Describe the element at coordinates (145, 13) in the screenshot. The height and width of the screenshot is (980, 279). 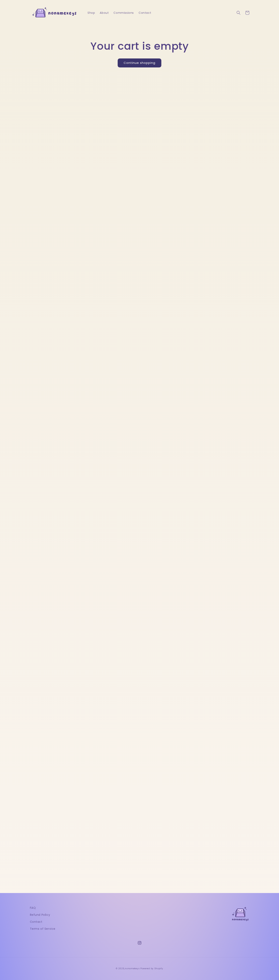
I see `span: Contact` at that location.